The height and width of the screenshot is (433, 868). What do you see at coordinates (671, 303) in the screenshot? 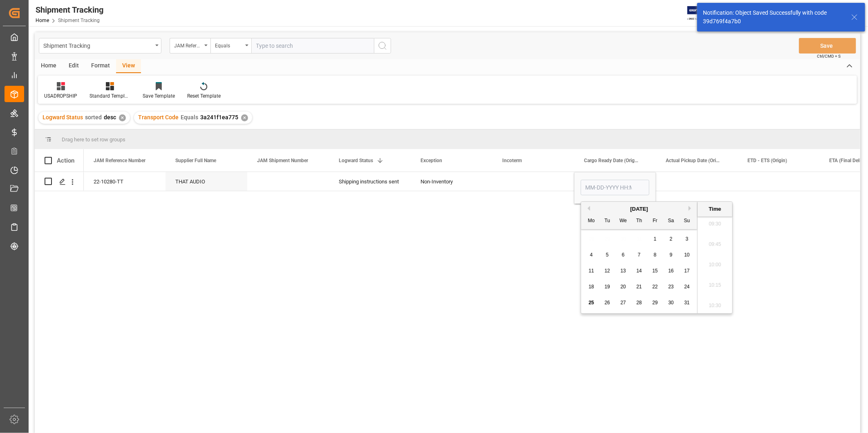
I see `span: 30` at bounding box center [671, 303].